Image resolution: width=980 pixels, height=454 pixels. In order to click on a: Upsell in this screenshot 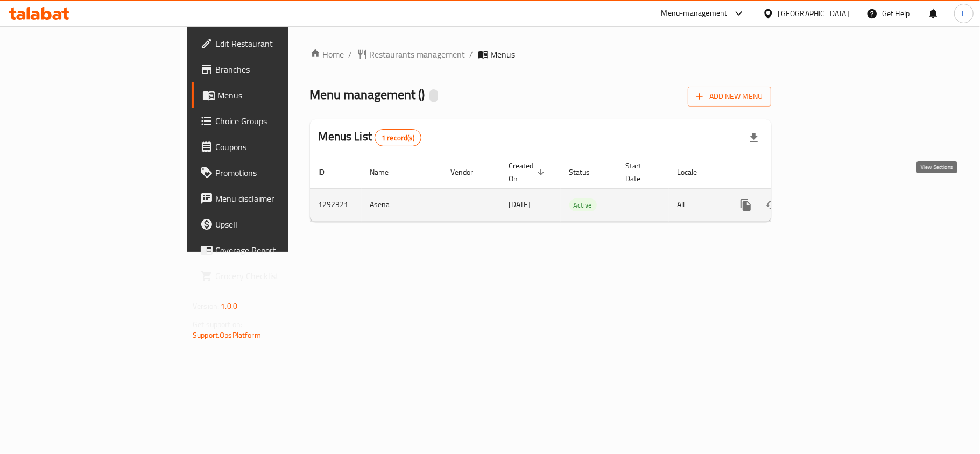, I will do `click(271, 224)`.